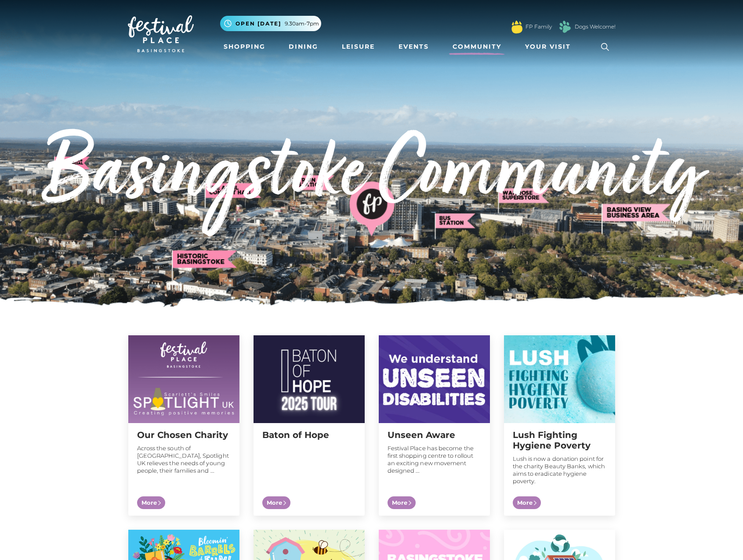  Describe the element at coordinates (303, 46) in the screenshot. I see `a: Dining` at that location.